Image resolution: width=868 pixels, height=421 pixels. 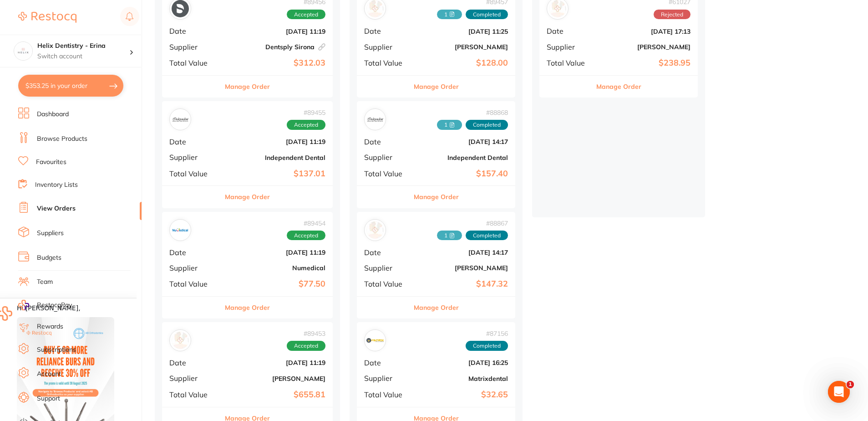 What do you see at coordinates (48, 399) in the screenshot?
I see `a: Support` at bounding box center [48, 399].